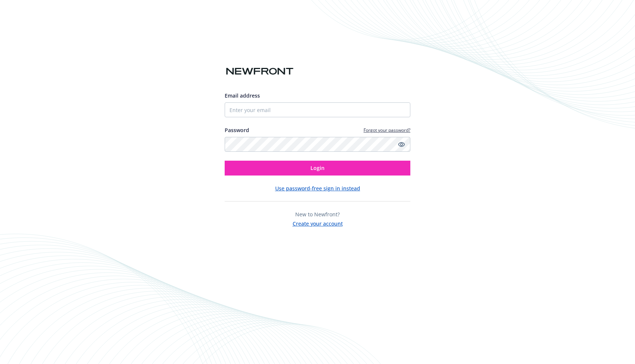 The height and width of the screenshot is (364, 635). What do you see at coordinates (237, 130) in the screenshot?
I see `label: Password` at bounding box center [237, 130].